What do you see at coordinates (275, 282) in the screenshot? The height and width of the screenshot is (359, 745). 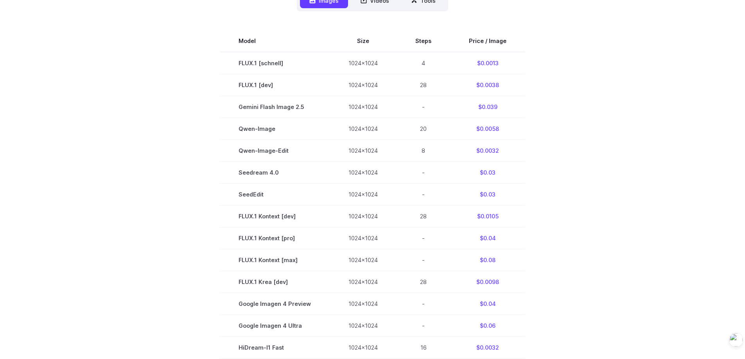 I see `td: FLUX.1 Krea [dev]` at bounding box center [275, 282].